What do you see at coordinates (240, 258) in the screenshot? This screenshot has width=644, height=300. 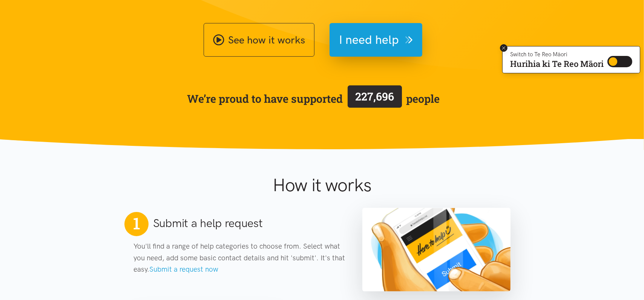 I see `p: You'll find a range of help categories to choose from. Select what you need, add some basic conta...` at bounding box center [240, 258].